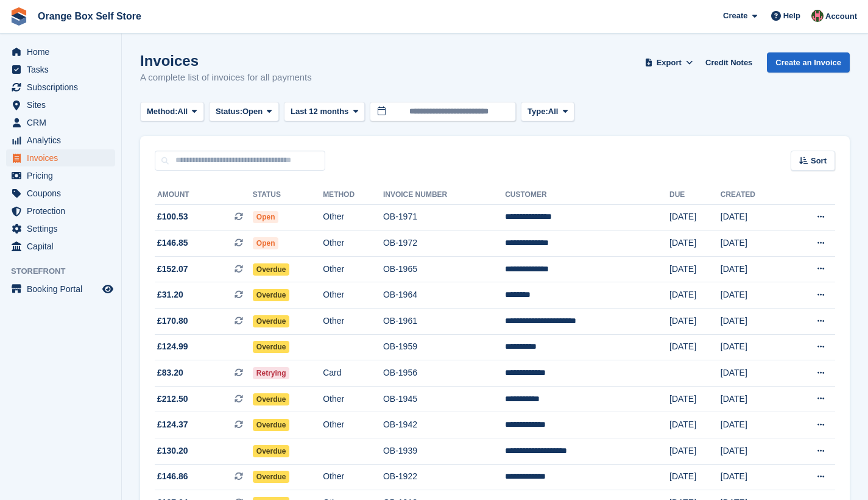  What do you see at coordinates (172, 346) in the screenshot?
I see `span: £124.99` at bounding box center [172, 346].